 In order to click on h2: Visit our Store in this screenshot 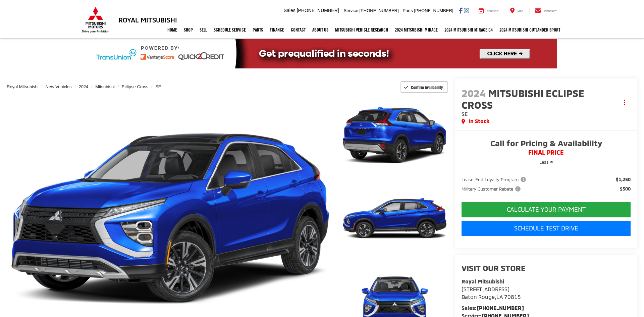, I will do `click(546, 268)`.